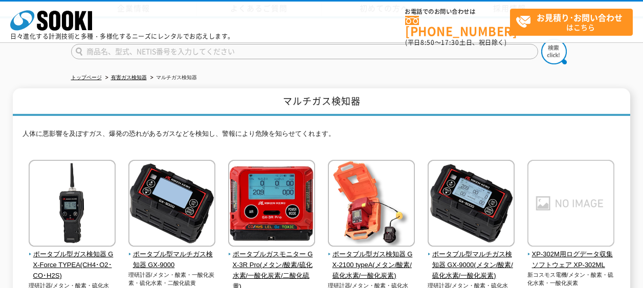  What do you see at coordinates (172, 260) in the screenshot?
I see `span: ポータブル型マルチガス検知器 GX-9000` at bounding box center [172, 260].